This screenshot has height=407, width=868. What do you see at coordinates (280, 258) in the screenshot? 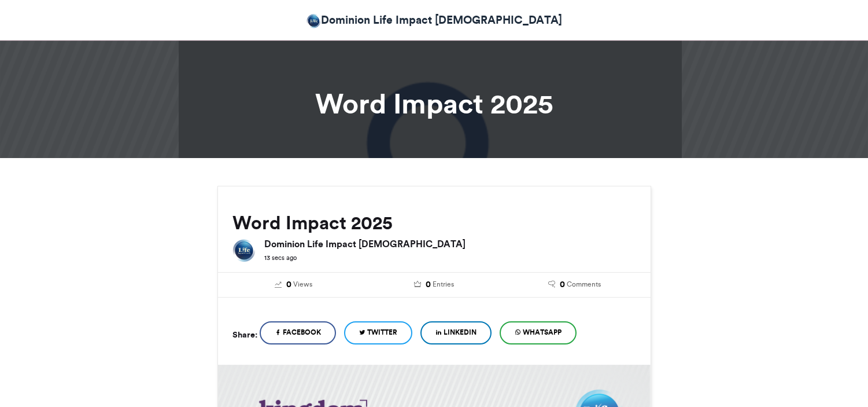
I see `small: 13 secs ago` at bounding box center [280, 258].